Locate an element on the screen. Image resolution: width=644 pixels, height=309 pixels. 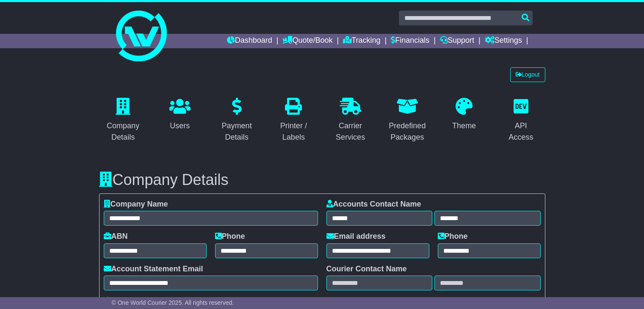
a: Quote/Book is located at coordinates (308, 41).